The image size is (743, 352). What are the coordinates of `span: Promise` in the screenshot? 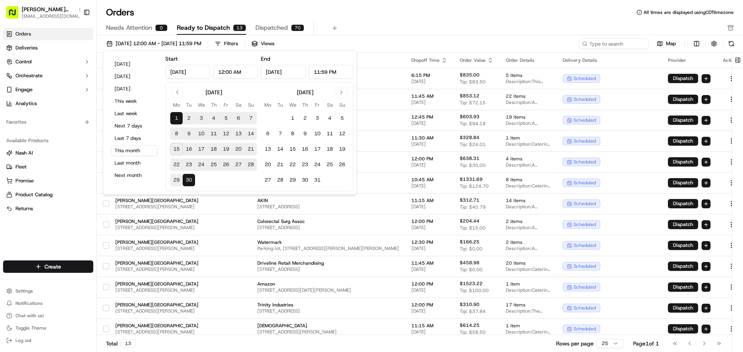 It's located at (24, 181).